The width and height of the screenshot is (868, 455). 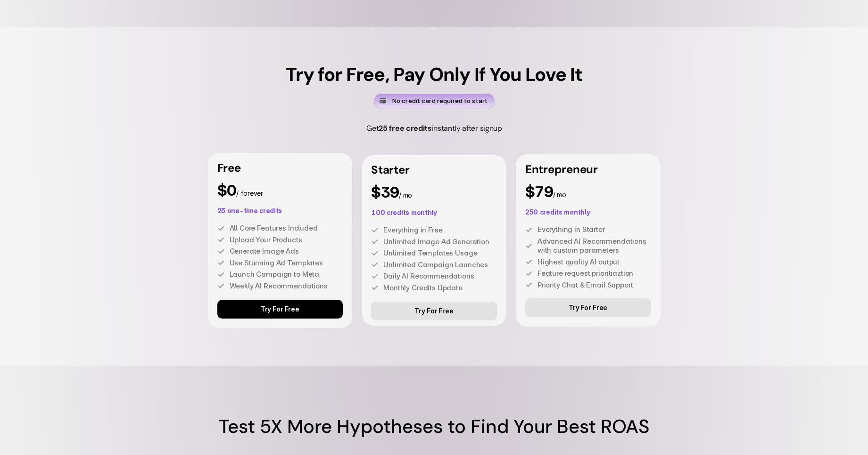 I want to click on h1: Test 5X More Hypotheses to Find Your Best ROAS, so click(x=434, y=426).